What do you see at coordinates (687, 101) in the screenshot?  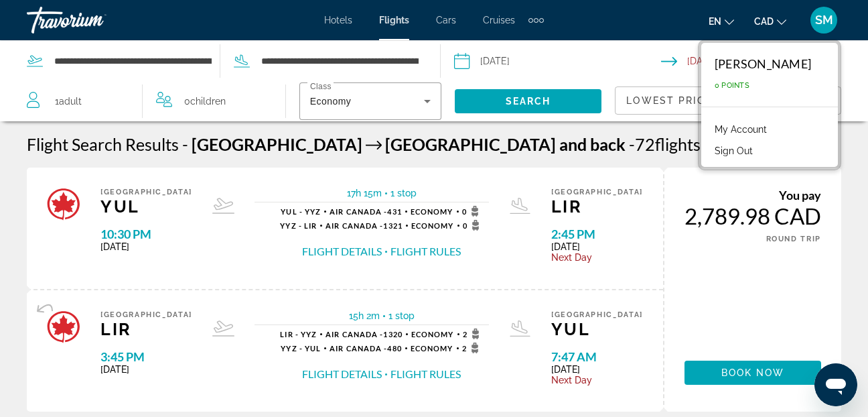 I see `mat-select: Sort by` at bounding box center [687, 101].